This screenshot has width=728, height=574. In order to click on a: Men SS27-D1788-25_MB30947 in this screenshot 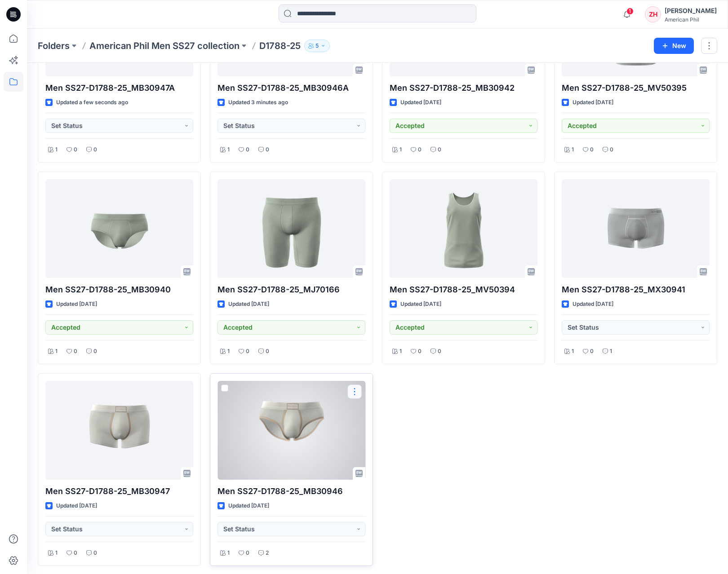, I will do `click(119, 430)`.